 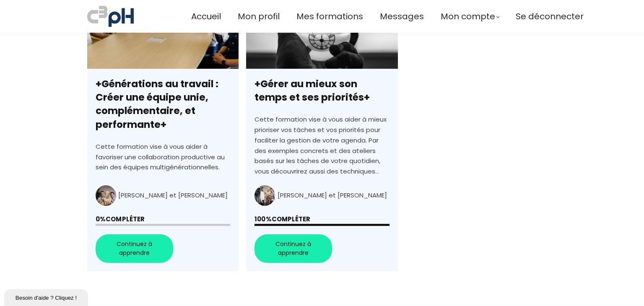 I want to click on a: Se déconnecter, so click(x=549, y=16).